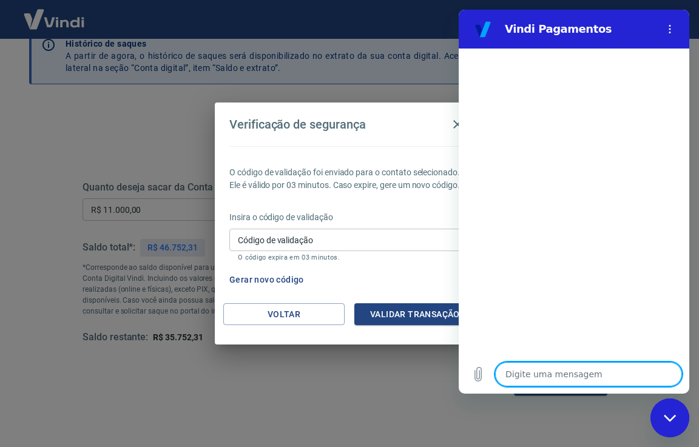  Describe the element at coordinates (120, 19) in the screenshot. I see `h2: Vindi Pagamentos` at that location.